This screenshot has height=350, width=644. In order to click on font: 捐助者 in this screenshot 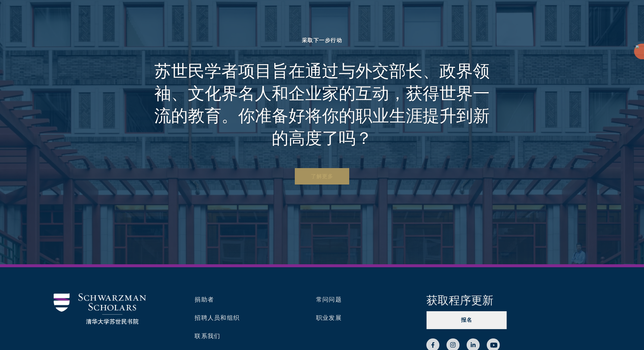, I will do `click(204, 300)`.